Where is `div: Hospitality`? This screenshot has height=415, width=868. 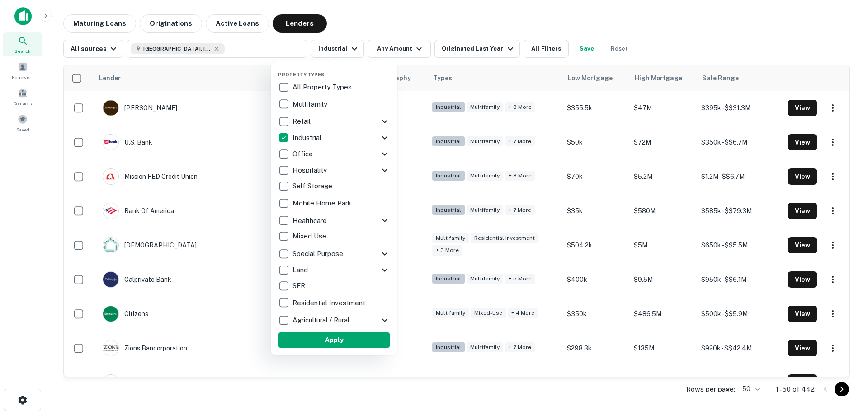 div: Hospitality is located at coordinates (334, 170).